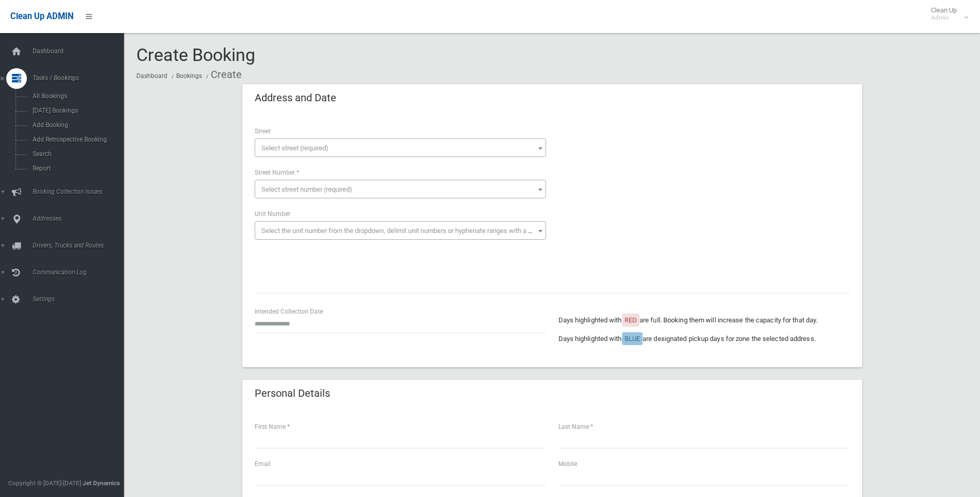  What do you see at coordinates (631, 320) in the screenshot?
I see `span: RED` at bounding box center [631, 320].